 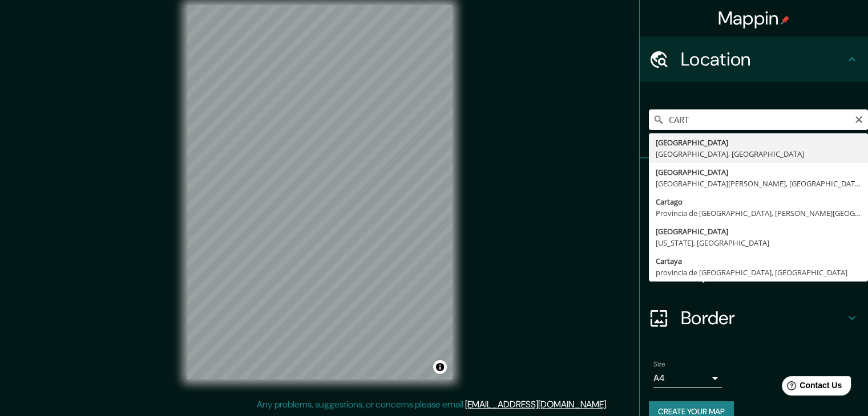 I want to click on button: Toggle attribution, so click(x=440, y=367).